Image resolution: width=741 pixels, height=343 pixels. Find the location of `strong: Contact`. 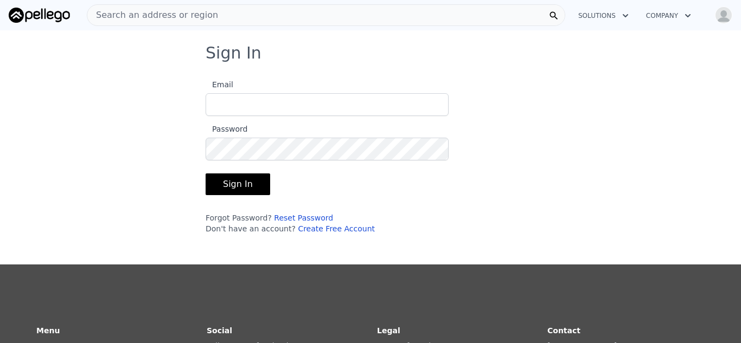

strong: Contact is located at coordinates (563, 331).